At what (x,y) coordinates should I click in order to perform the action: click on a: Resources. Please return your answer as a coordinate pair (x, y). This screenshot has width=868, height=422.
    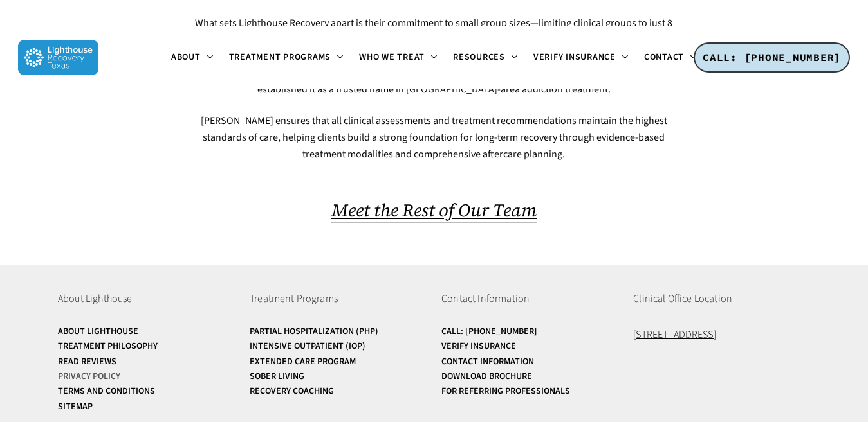
    Looking at the image, I should click on (485, 58).